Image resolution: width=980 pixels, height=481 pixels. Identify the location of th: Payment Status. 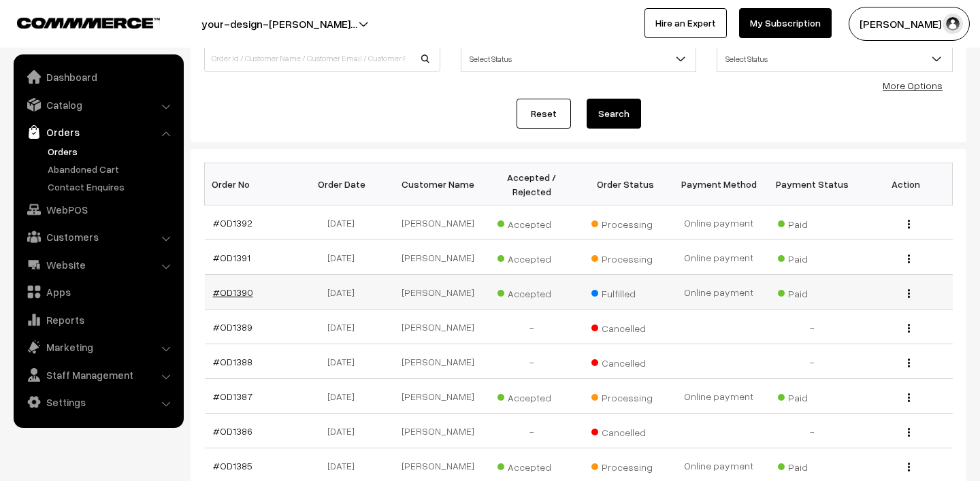
(812, 184).